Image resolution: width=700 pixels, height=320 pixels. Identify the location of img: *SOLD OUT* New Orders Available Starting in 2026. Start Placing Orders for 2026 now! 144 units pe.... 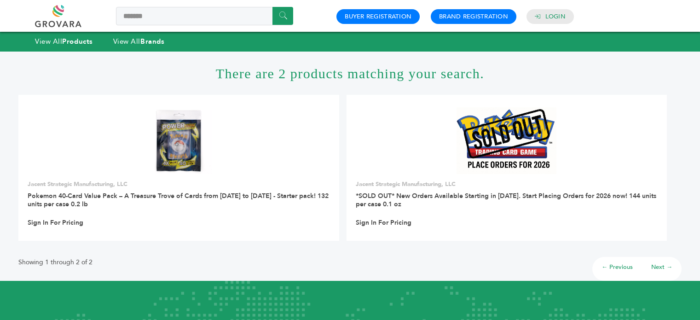
(506, 140).